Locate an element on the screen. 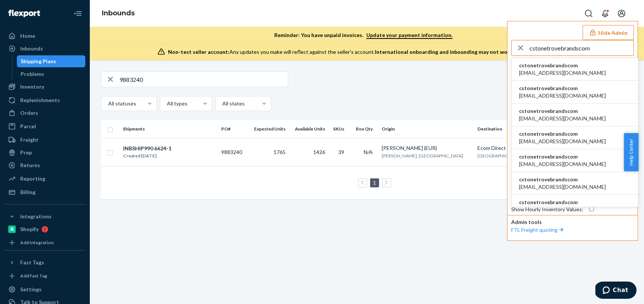 The width and height of the screenshot is (644, 304). button: Help Center is located at coordinates (631, 152).